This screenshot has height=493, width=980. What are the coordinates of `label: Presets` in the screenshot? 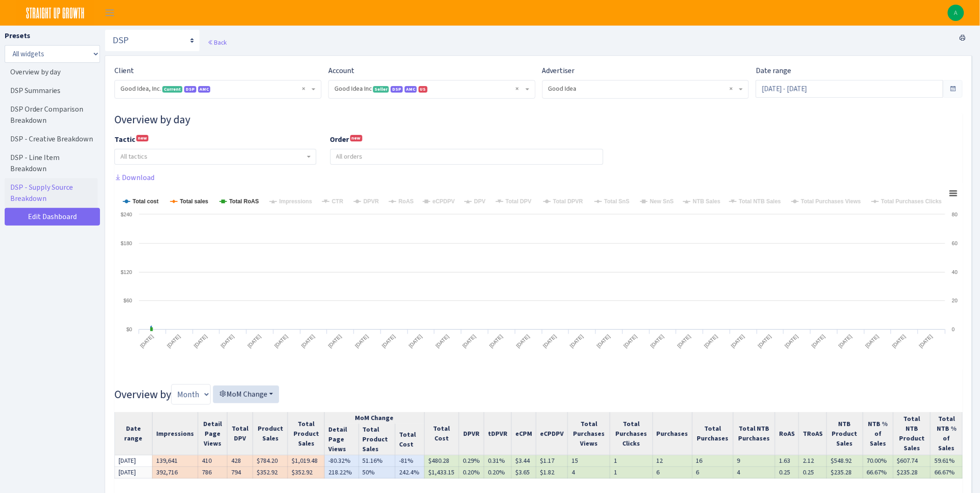 It's located at (17, 36).